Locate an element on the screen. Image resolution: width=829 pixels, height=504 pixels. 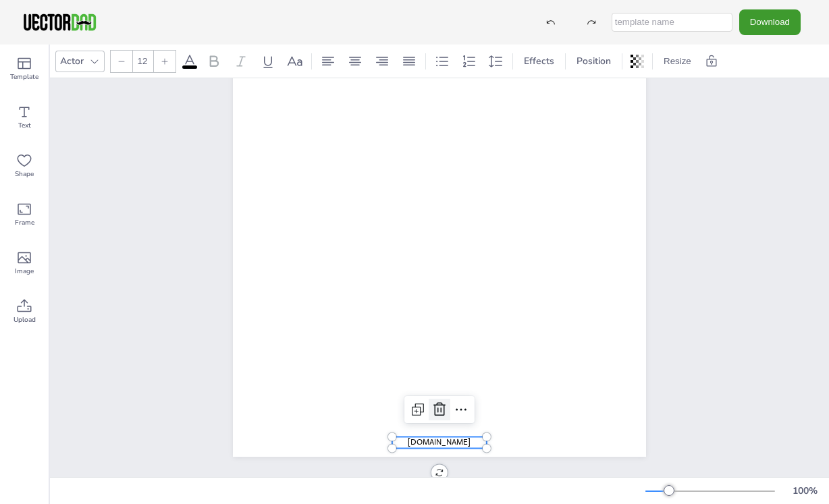
div: 100 % is located at coordinates (805, 490).